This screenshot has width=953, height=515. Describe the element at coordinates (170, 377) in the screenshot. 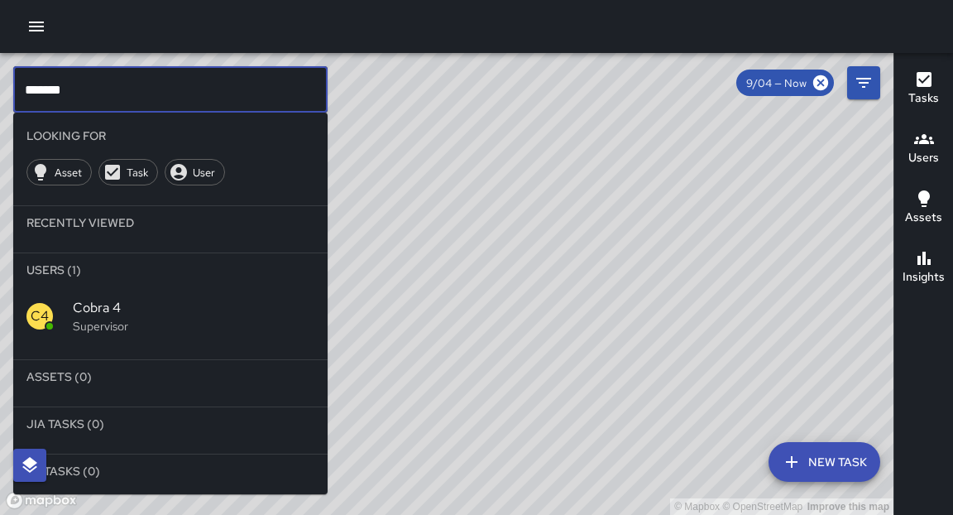

I see `li: Assets (0)` at that location.